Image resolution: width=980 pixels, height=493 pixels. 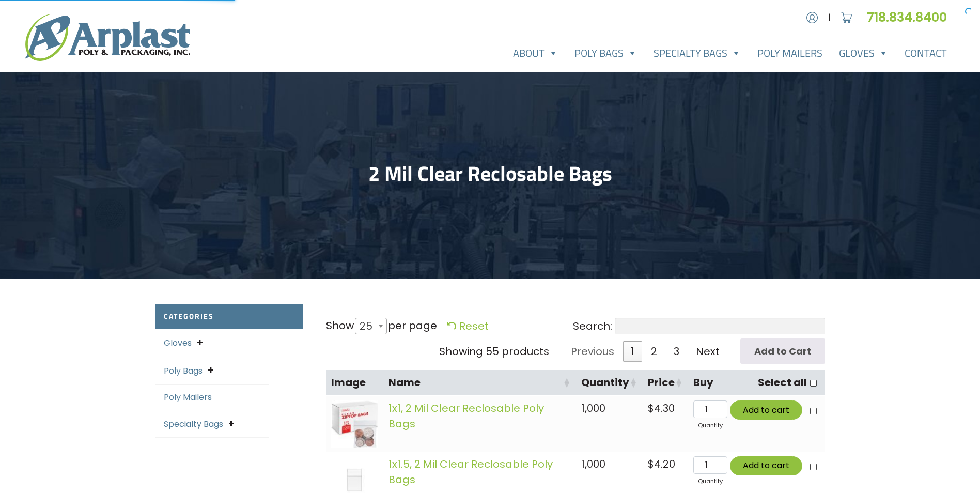 I want to click on label: Search:, so click(x=699, y=326).